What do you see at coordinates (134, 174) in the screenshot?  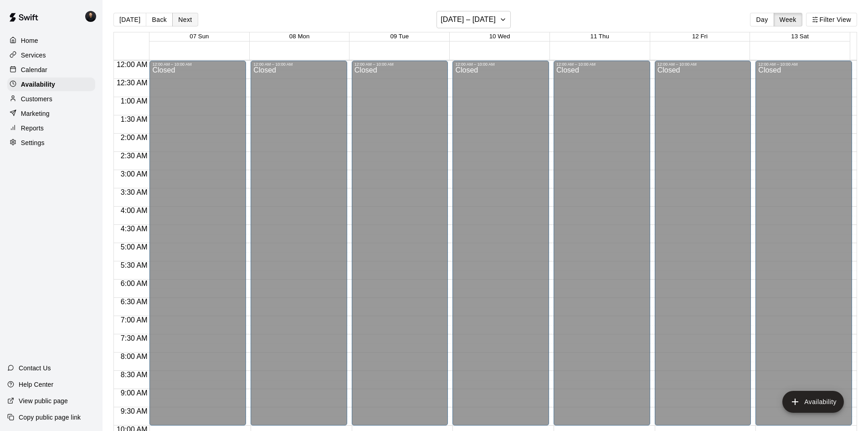 I see `span: 3:00 AM` at bounding box center [134, 174].